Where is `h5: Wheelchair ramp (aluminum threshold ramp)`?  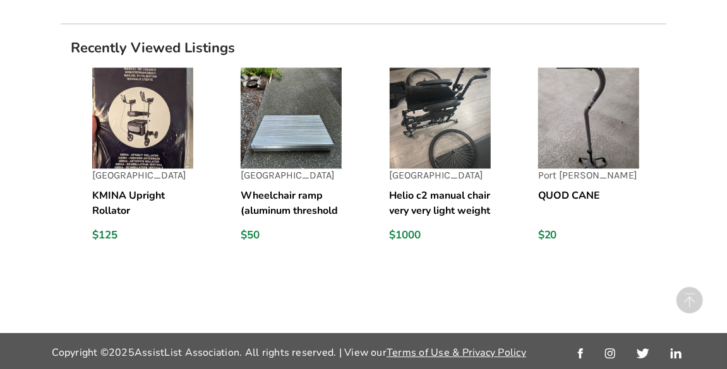 h5: Wheelchair ramp (aluminum threshold ramp) is located at coordinates (291, 203).